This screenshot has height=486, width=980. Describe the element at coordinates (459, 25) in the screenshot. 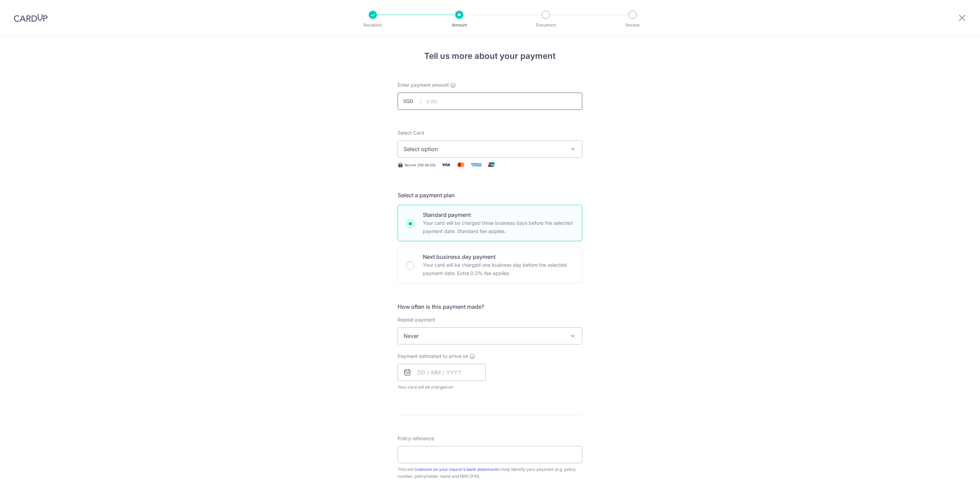

I see `p: Amount` at that location.